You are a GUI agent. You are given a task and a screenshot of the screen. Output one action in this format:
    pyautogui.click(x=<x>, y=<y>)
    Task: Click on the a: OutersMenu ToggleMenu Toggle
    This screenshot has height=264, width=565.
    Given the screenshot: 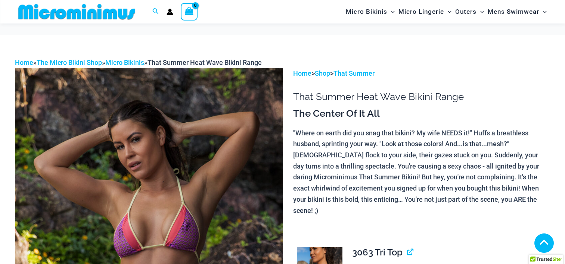 What is the action you would take?
    pyautogui.click(x=469, y=12)
    